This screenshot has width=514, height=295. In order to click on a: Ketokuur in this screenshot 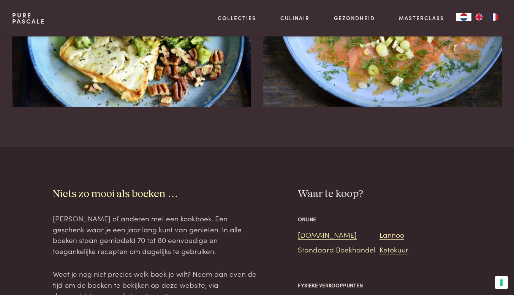, I will do `click(394, 249)`.